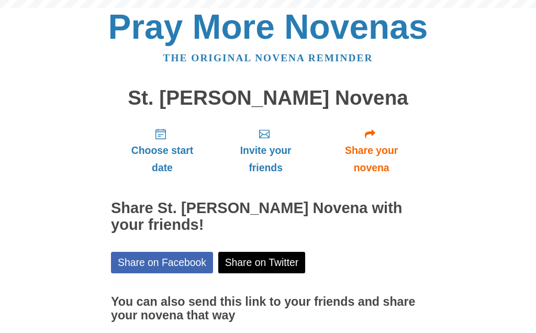 Image resolution: width=536 pixels, height=333 pixels. What do you see at coordinates (371, 159) in the screenshot?
I see `span: Share your novena` at bounding box center [371, 159].